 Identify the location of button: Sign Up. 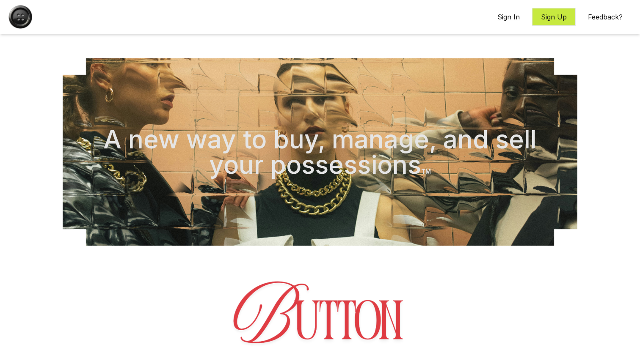
(554, 17).